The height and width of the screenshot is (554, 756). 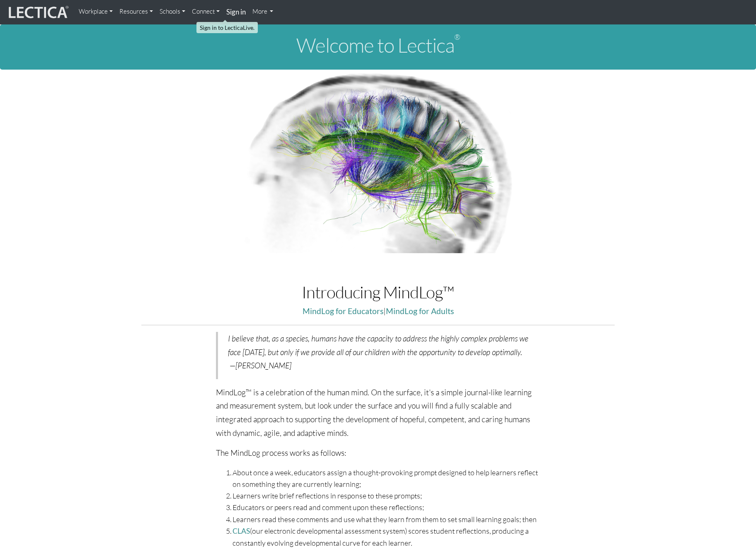 What do you see at coordinates (420, 310) in the screenshot?
I see `a: MindLog for Adults` at bounding box center [420, 310].